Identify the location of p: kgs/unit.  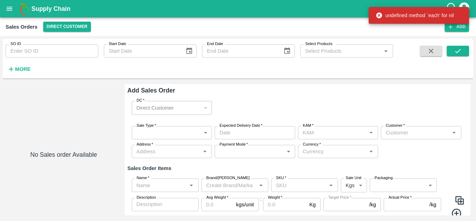
(245, 204).